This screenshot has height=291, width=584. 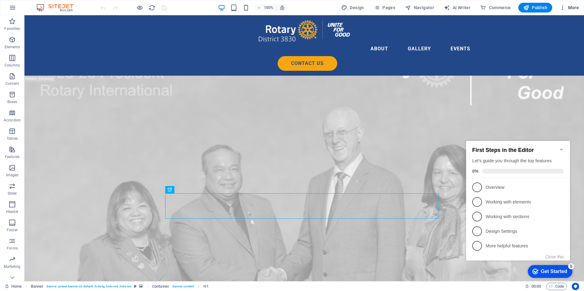 What do you see at coordinates (533, 287) in the screenshot?
I see `h6: Session time` at bounding box center [533, 287].